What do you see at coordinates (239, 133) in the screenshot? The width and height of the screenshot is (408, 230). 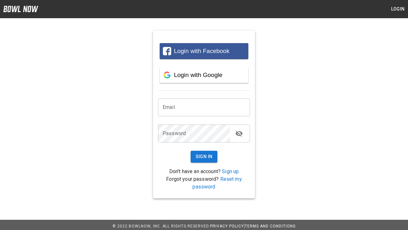 I see `button: toggle password visibility` at bounding box center [239, 133].